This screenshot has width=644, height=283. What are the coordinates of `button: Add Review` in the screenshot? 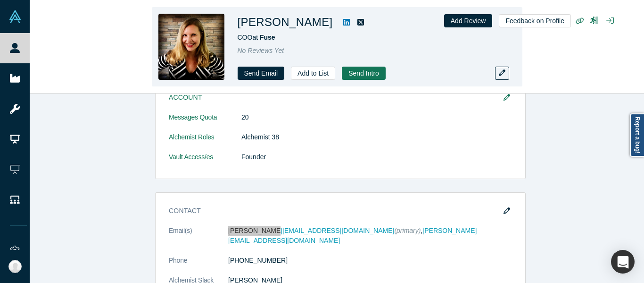 It's located at (468, 21).